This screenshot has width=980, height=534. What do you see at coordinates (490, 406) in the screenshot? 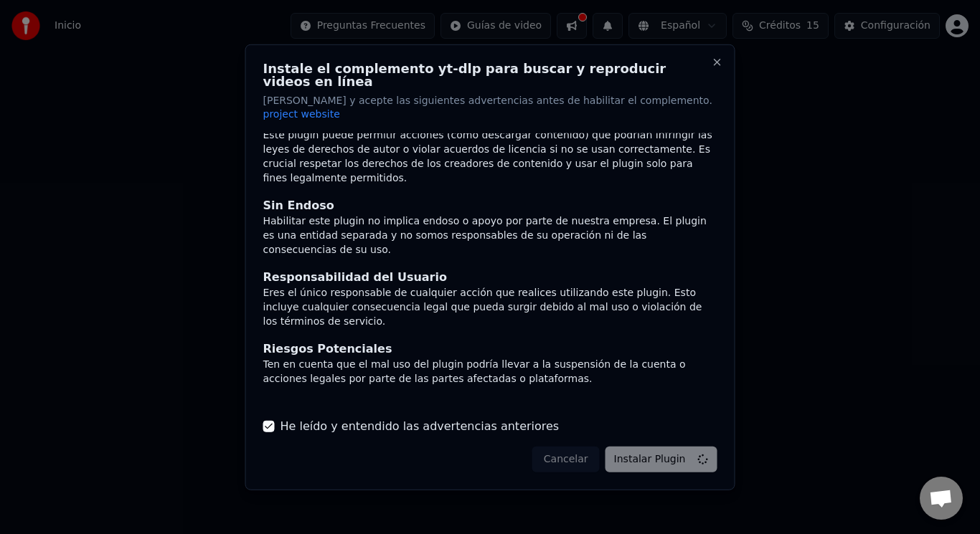
I see `div: Consentimiento Informado` at bounding box center [490, 406].